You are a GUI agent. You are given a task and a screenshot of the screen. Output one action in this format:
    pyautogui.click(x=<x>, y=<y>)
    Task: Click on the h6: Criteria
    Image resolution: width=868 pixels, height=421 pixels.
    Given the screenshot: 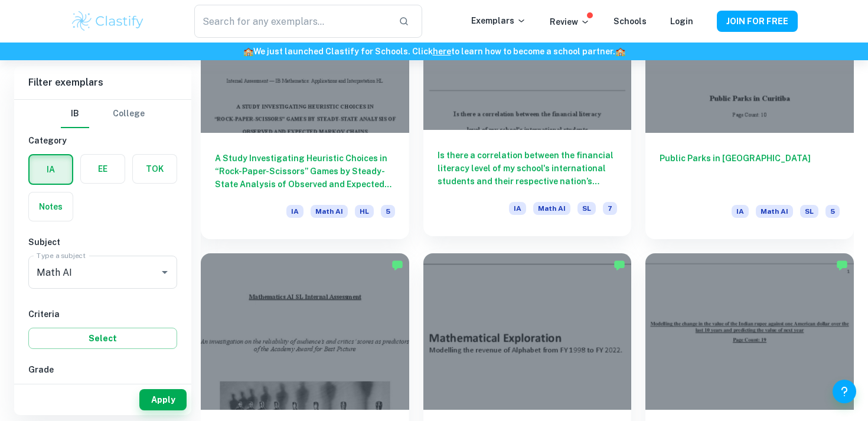 What is the action you would take?
    pyautogui.click(x=103, y=314)
    